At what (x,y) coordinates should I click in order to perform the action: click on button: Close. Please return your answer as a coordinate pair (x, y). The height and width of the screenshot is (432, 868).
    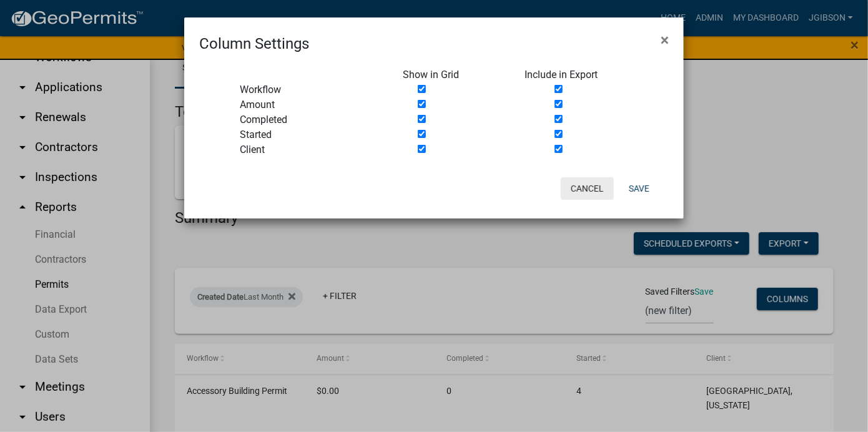
    Looking at the image, I should click on (665, 40).